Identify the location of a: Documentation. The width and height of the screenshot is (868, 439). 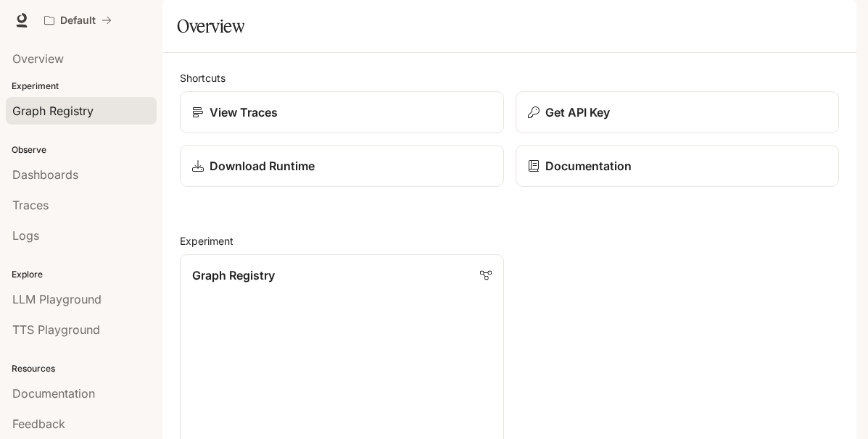
(677, 165).